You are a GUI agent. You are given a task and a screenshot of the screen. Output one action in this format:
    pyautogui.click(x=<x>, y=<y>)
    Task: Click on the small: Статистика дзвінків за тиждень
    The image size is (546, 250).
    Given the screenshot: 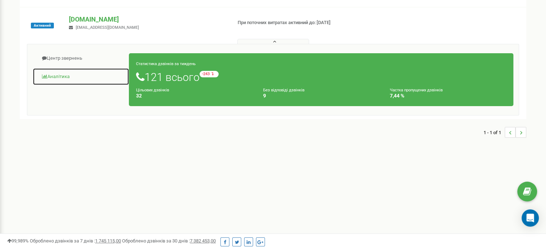 What is the action you would take?
    pyautogui.click(x=166, y=64)
    